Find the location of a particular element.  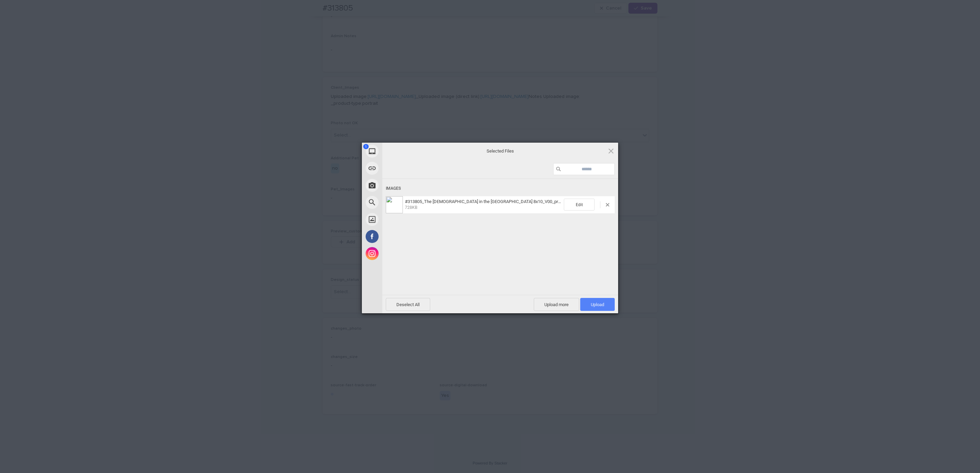

div: Unsplash is located at coordinates (403, 220).